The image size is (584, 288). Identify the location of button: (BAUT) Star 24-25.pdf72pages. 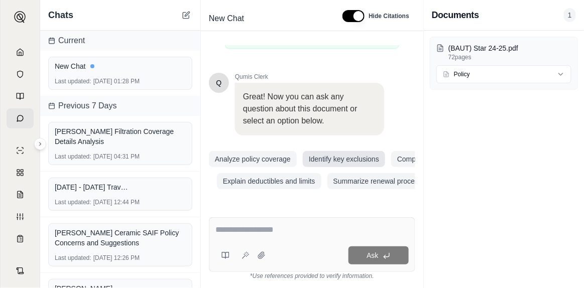
(504, 52).